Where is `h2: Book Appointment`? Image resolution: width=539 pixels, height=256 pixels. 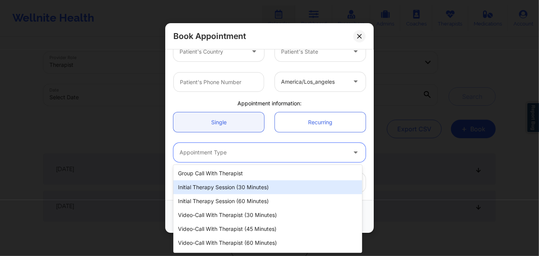 h2: Book Appointment is located at coordinates (210, 36).